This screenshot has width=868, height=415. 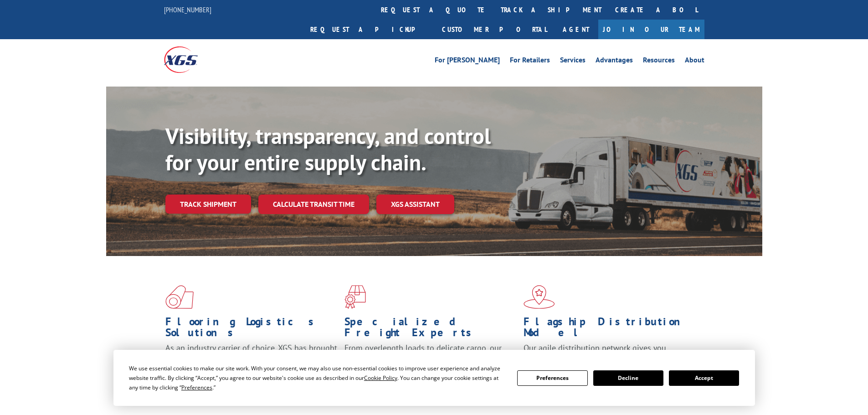 What do you see at coordinates (251, 330) in the screenshot?
I see `h1: Flooring Logistics Solutions` at bounding box center [251, 330].